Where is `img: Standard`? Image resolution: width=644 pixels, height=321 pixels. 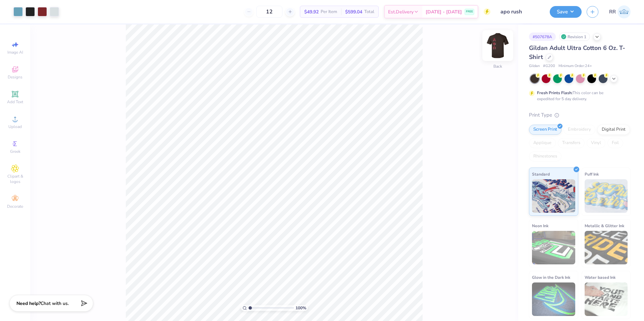
img: Standard is located at coordinates (553, 196).